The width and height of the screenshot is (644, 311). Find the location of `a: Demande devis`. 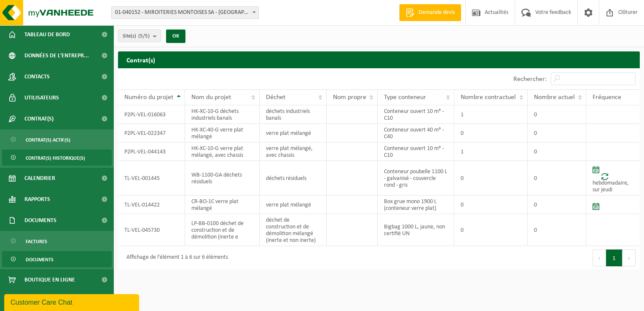

a: Demande devis is located at coordinates (430, 13).